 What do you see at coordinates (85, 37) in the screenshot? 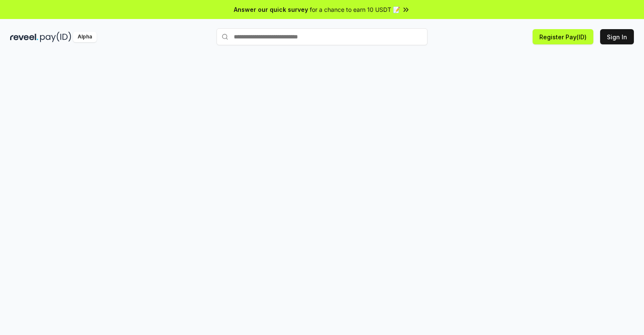
I see `div: Alpha` at bounding box center [85, 37].